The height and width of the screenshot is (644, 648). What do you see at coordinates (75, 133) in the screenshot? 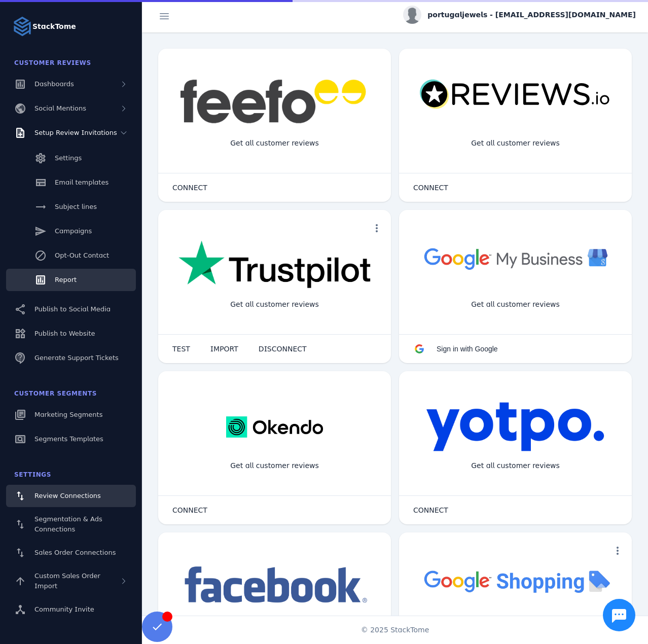
I see `span: Setup Review Invitations` at bounding box center [75, 133].